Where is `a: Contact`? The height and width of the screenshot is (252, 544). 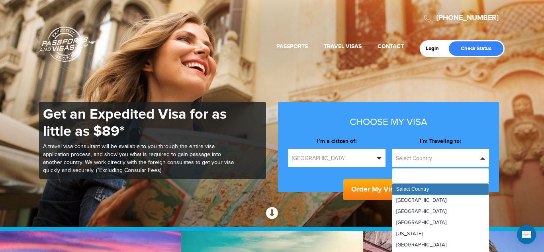 a: Contact is located at coordinates (391, 46).